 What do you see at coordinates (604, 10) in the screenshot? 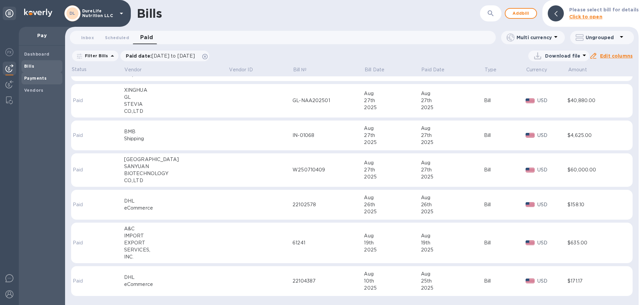
I see `b: Please select bill for details` at bounding box center [604, 10].